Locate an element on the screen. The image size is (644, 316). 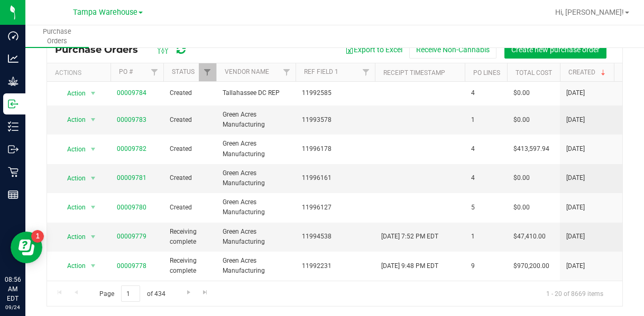
input: 1 is located at coordinates (131, 294).